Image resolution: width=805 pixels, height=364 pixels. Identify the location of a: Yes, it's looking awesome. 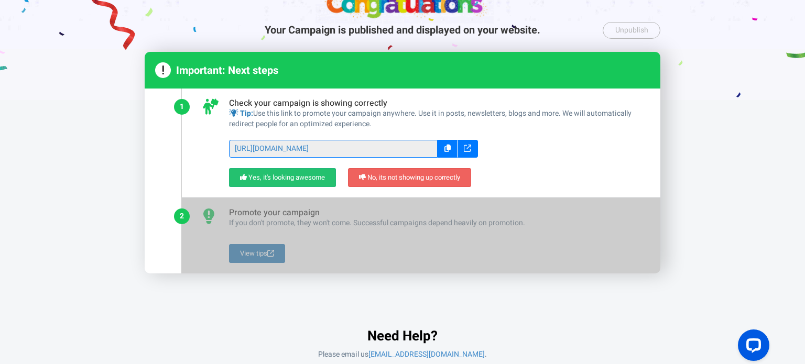
(282, 178).